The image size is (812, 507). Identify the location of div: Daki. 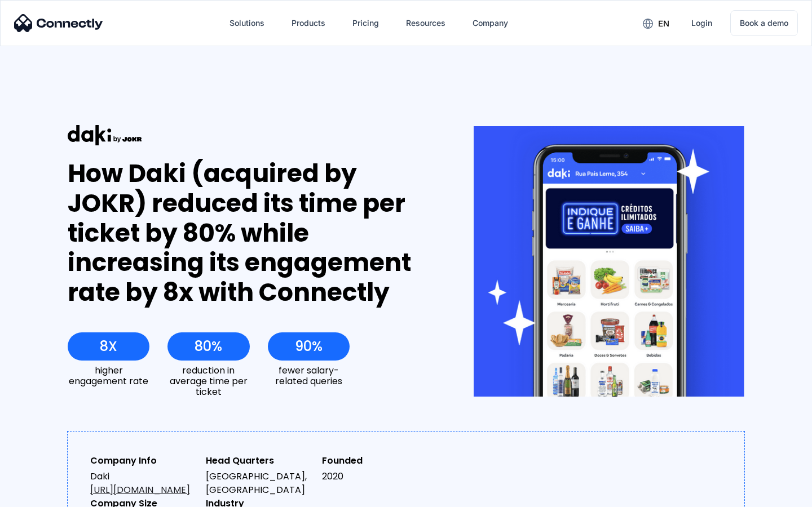
(143, 483).